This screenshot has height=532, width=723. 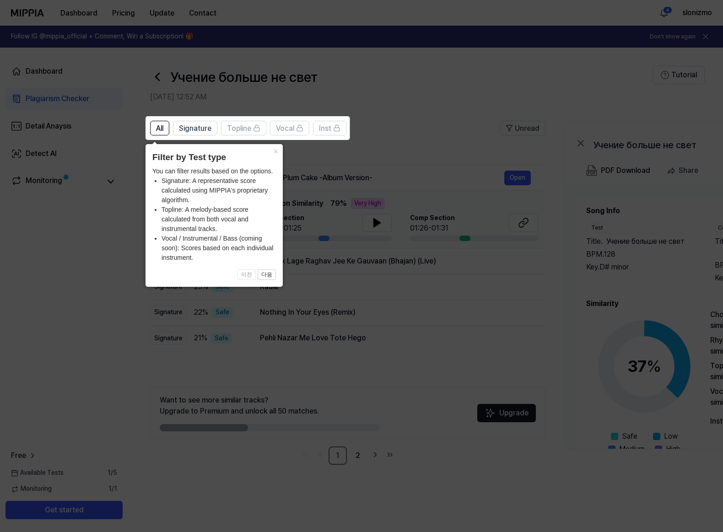 I want to click on li: Signature: A representative score calculated using MIPPIA's proprietary algorithm., so click(x=219, y=190).